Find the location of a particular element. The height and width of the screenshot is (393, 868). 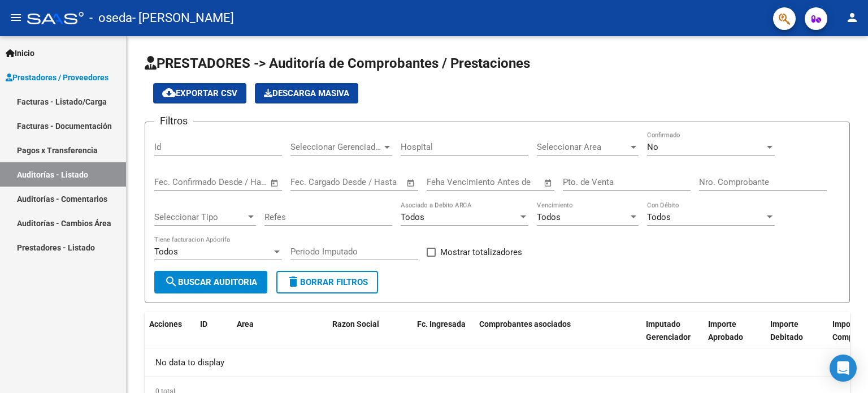

span: Area is located at coordinates (245, 324).